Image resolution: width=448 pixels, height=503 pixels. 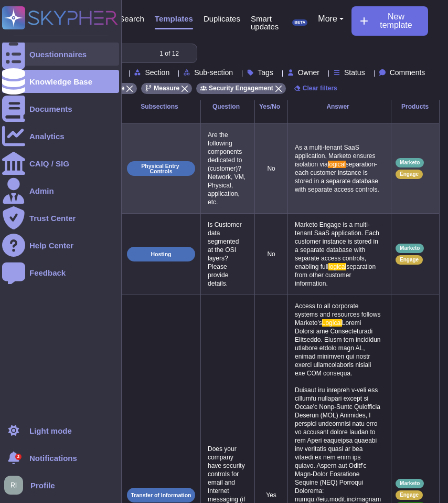 What do you see at coordinates (42, 191) in the screenshot?
I see `div: Admin` at bounding box center [42, 191].